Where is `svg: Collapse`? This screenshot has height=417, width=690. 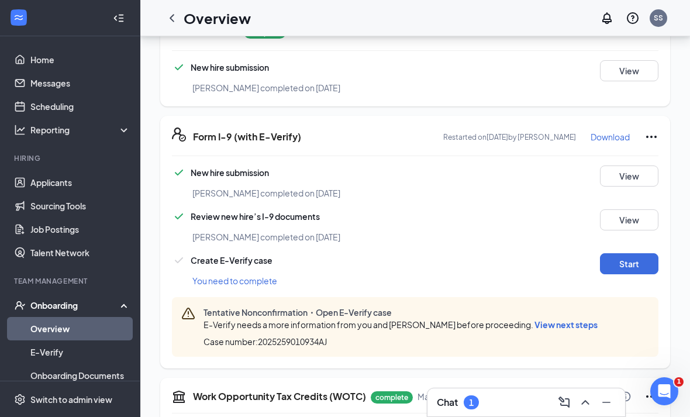 svg: Collapse is located at coordinates (119, 18).